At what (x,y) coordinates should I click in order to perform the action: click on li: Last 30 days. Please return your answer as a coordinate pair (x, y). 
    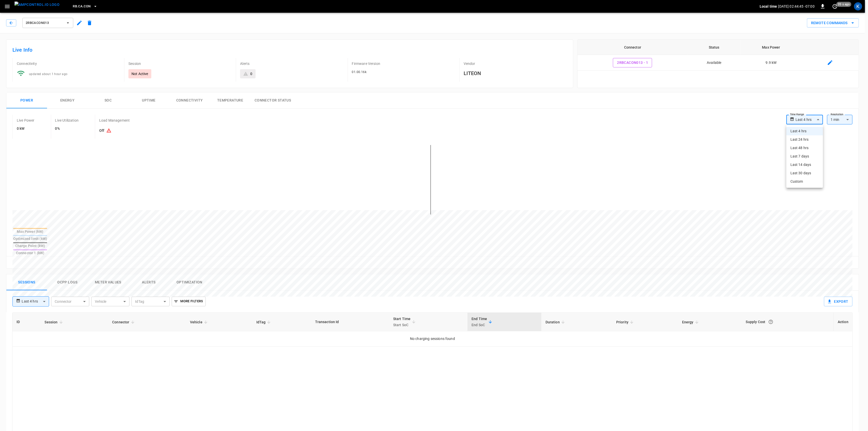
    Looking at the image, I should click on (805, 173).